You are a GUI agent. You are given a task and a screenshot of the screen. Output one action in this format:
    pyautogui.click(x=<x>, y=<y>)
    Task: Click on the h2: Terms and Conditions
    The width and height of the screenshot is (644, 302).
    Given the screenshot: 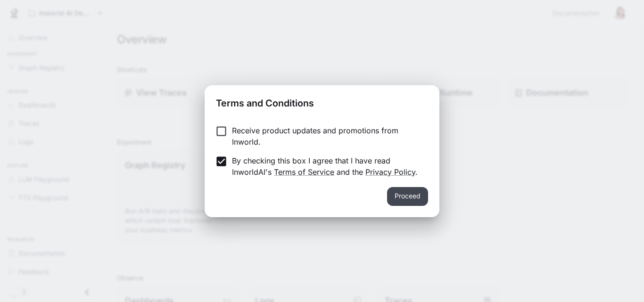 What is the action you would take?
    pyautogui.click(x=322, y=101)
    